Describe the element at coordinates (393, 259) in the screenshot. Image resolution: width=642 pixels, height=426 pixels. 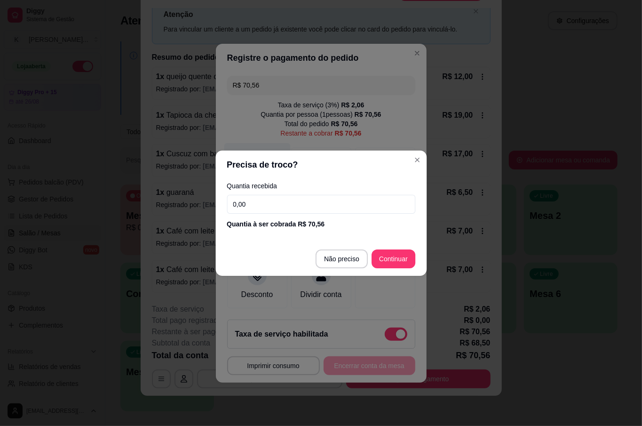
I see `button: Continuar` at that location.